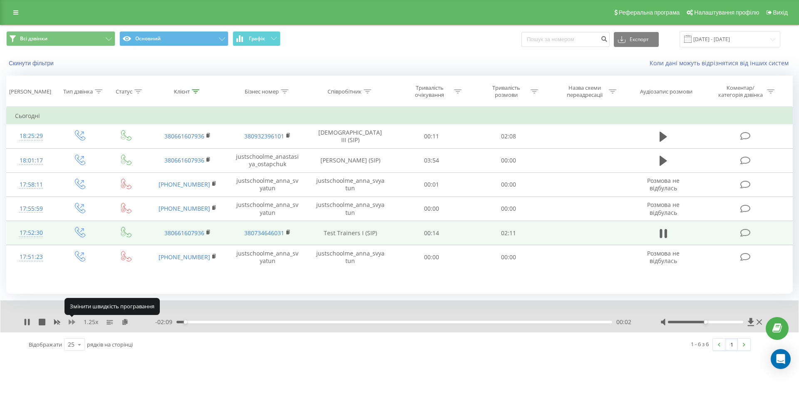 This screenshot has width=799, height=396. I want to click on span: рядків на сторінці, so click(110, 345).